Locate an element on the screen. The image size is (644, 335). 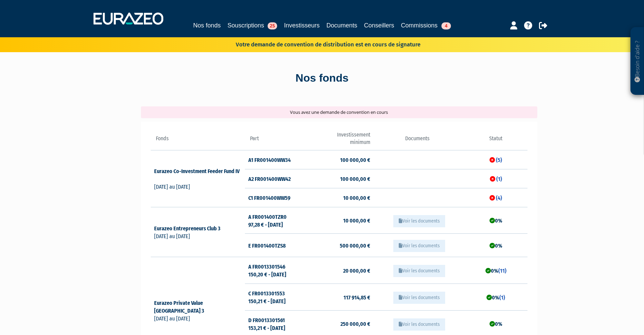
a: Documents is located at coordinates (342, 25).